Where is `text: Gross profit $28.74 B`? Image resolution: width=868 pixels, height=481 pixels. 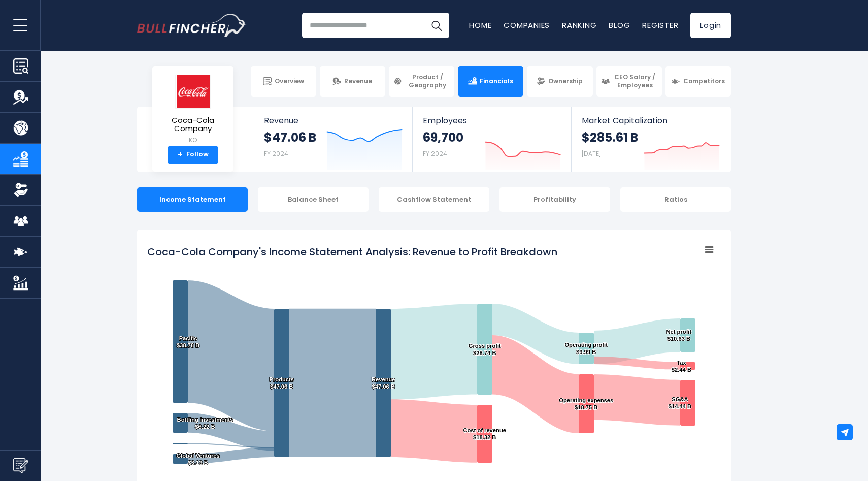 text: Gross profit $28.74 B is located at coordinates (485, 349).